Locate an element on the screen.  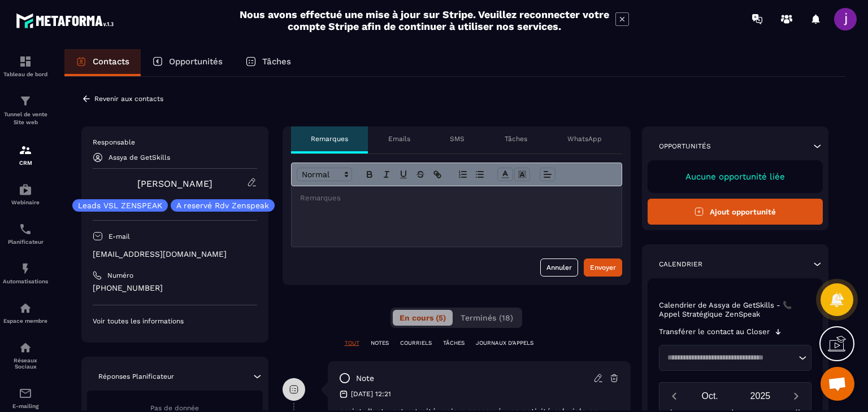
a: schedulerschedulerPlanificateur is located at coordinates (26, 234).